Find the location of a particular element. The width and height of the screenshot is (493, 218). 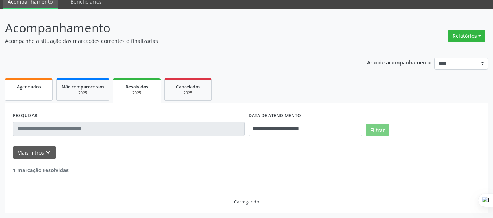

label: DATA DE ATENDIMENTO is located at coordinates (275, 116).